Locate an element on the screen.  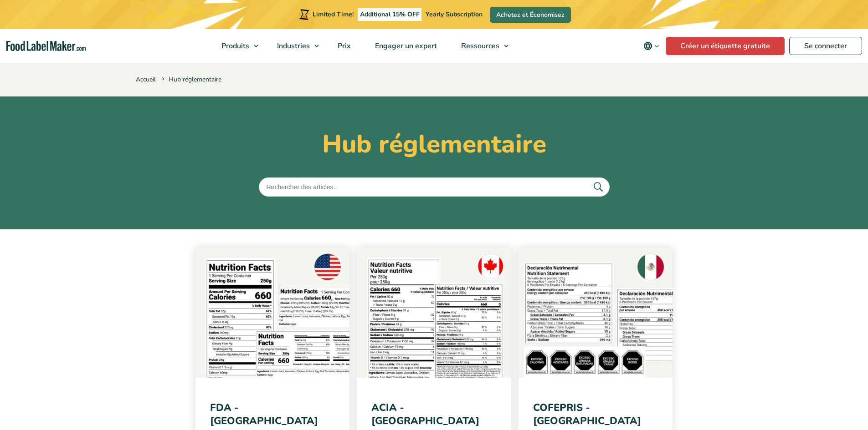
a: Achetez et Économisez is located at coordinates (530, 15).